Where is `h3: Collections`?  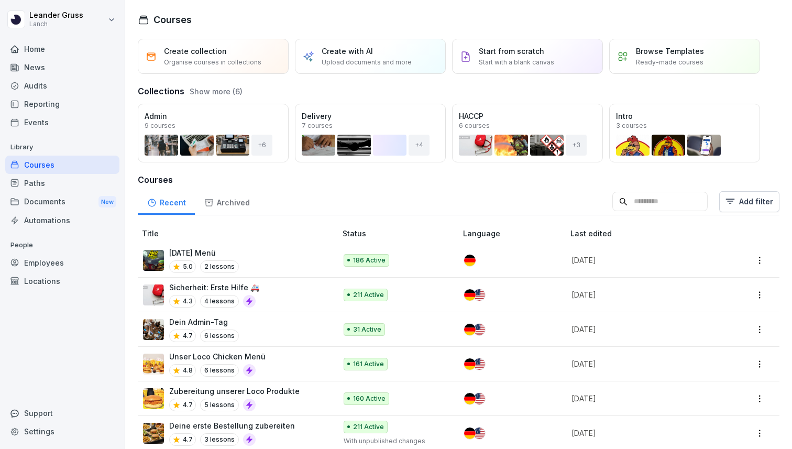
h3: Collections is located at coordinates (161, 91).